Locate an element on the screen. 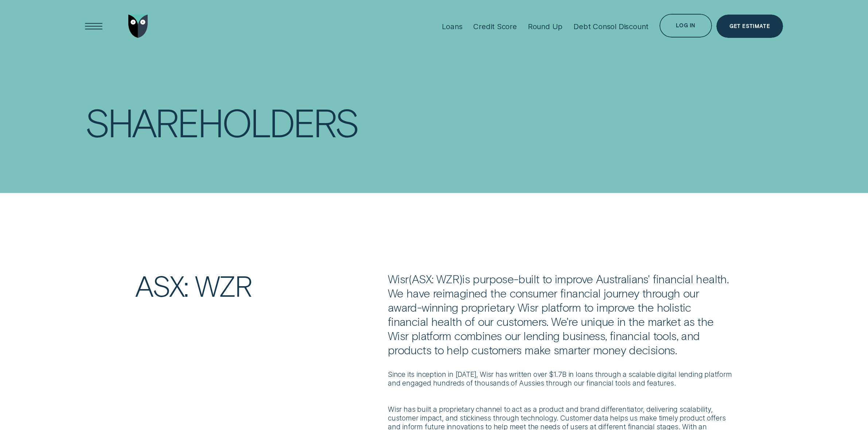  h2: ASX: WZR is located at coordinates (257, 285).